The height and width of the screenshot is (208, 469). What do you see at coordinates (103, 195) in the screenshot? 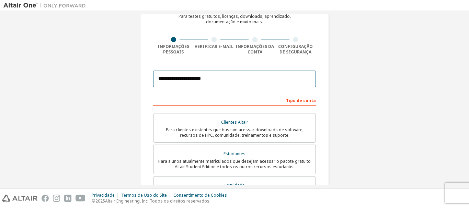
I see `font: Privacidade` at bounding box center [103, 195].